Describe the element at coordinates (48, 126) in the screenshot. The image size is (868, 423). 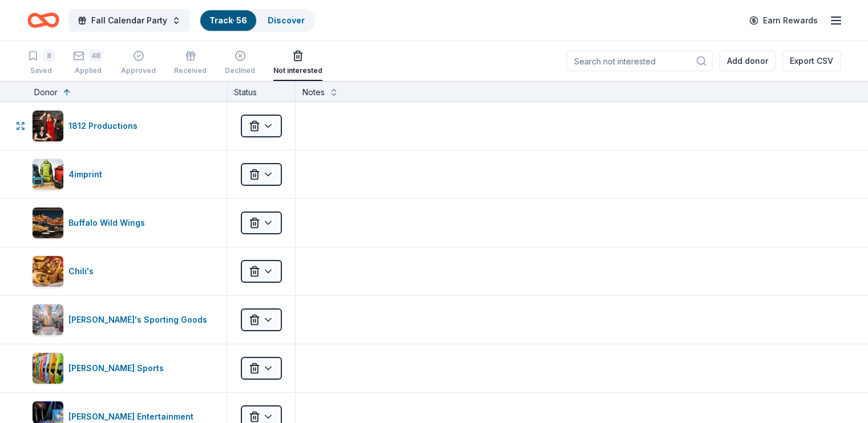
I see `img: Image for 1812 Productions` at that location.